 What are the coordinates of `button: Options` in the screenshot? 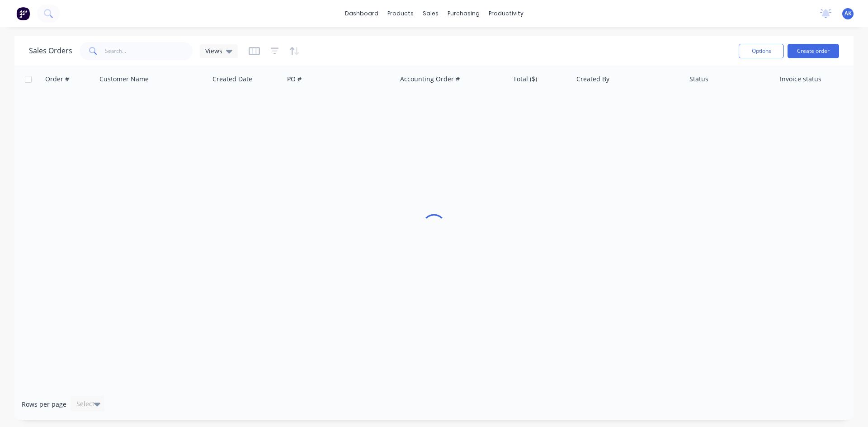 It's located at (761, 51).